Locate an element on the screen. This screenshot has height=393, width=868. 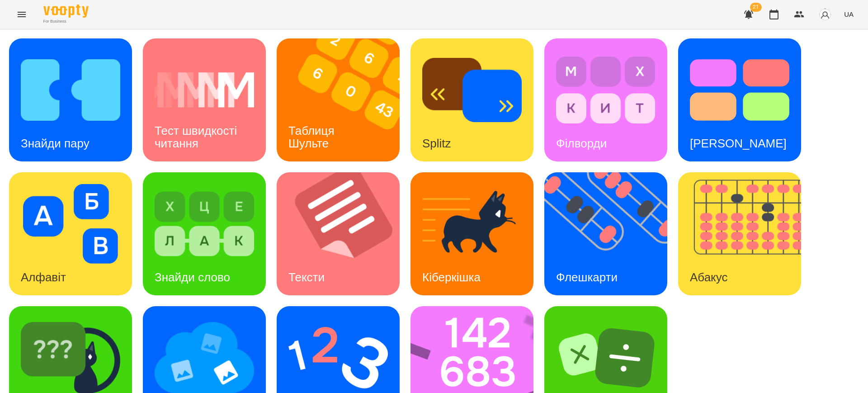
a: ФлешкартиФлешкарти is located at coordinates (606, 234).